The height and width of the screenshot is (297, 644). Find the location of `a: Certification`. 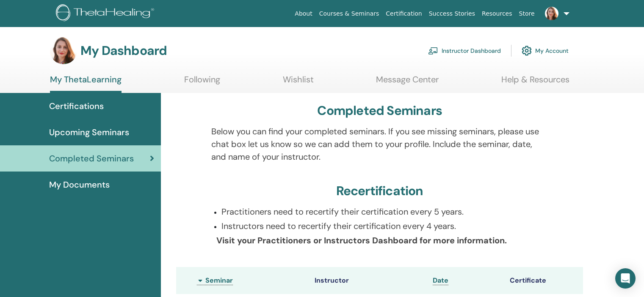

a: Certification is located at coordinates (403, 13).